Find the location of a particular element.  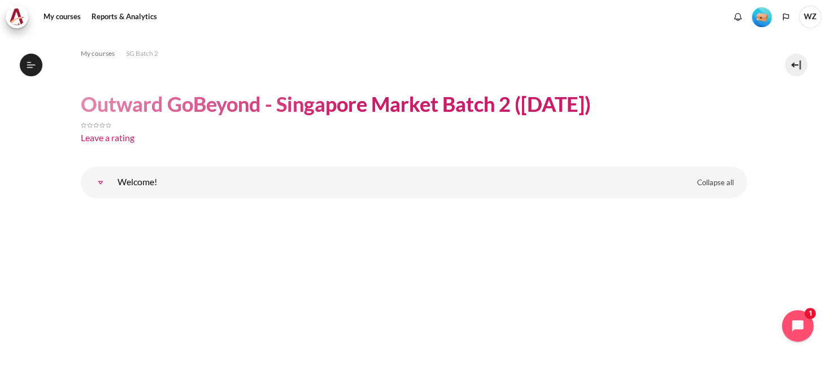

span: SG Batch 2 is located at coordinates (142, 54).